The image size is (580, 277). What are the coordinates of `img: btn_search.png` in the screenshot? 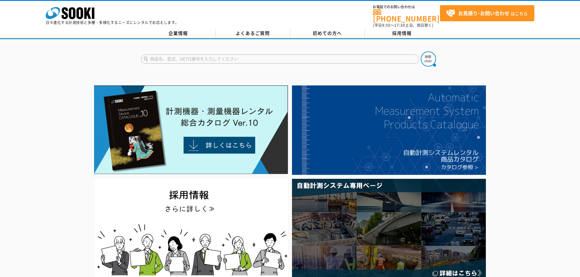 It's located at (428, 59).